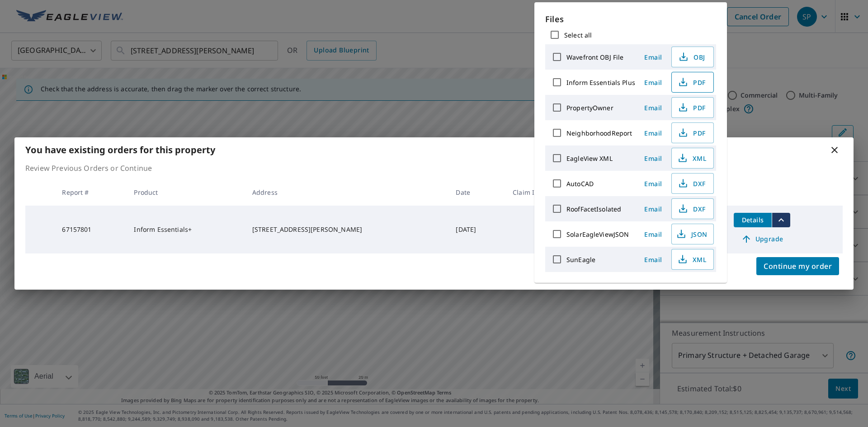 This screenshot has height=427, width=868. What do you see at coordinates (631, 19) in the screenshot?
I see `p: Files` at bounding box center [631, 19].